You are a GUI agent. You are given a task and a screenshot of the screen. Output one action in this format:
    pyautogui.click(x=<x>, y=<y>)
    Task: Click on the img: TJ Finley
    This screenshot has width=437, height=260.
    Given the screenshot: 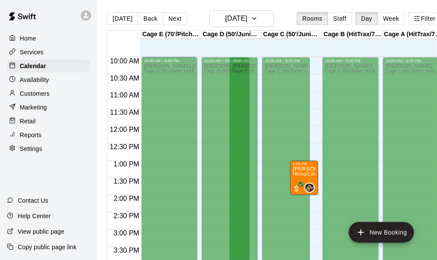 What is the action you would take?
    pyautogui.click(x=309, y=188)
    